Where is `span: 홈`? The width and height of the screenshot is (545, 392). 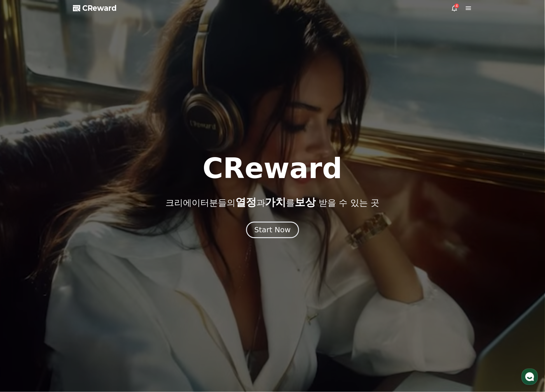 span: 홈 is located at coordinates (20, 196).